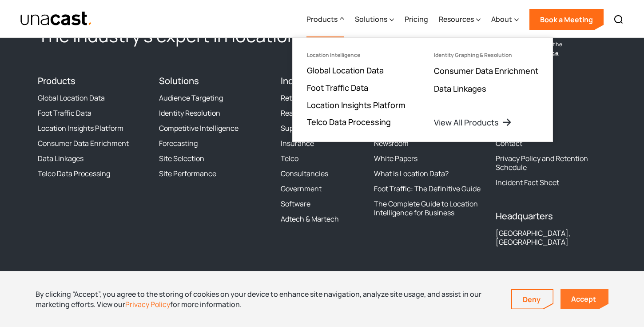 Image resolution: width=644 pixels, height=327 pixels. I want to click on a: The Complete Guide to Location Intelligence for Business, so click(429, 208).